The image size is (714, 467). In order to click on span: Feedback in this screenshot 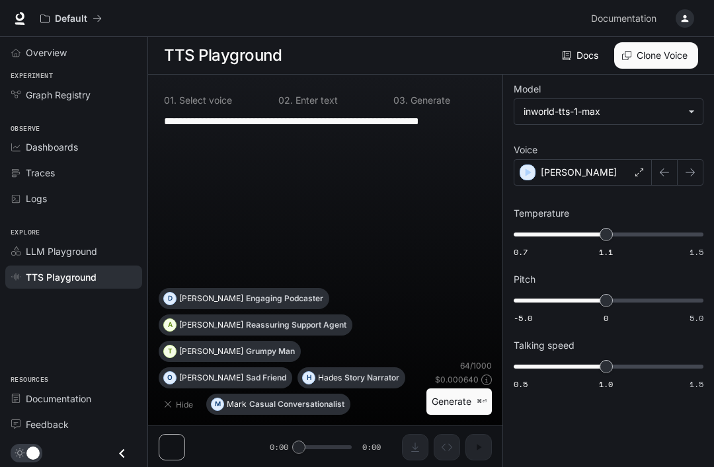, I will do `click(47, 424)`.